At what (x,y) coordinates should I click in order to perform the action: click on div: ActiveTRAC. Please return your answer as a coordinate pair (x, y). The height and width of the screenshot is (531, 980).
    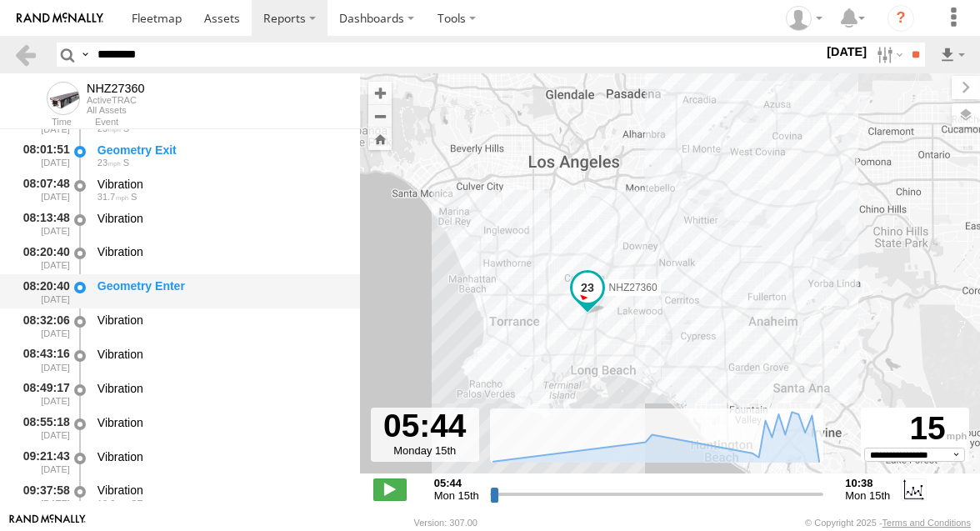
    Looking at the image, I should click on (116, 100).